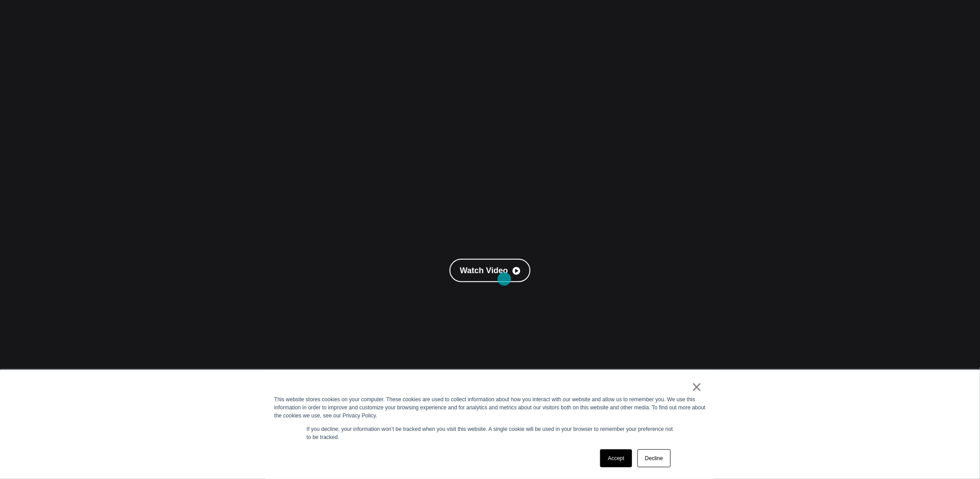 Image resolution: width=980 pixels, height=479 pixels. Describe the element at coordinates (654, 458) in the screenshot. I see `a: Decline` at that location.